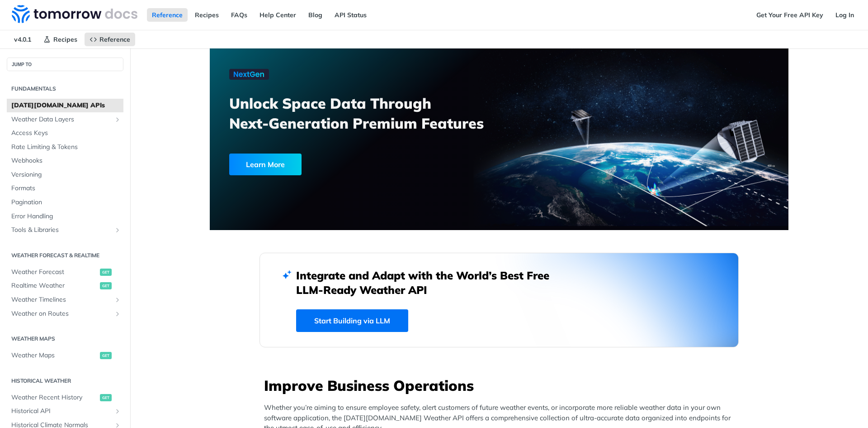  What do you see at coordinates (62, 411) in the screenshot?
I see `span: Historical API` at bounding box center [62, 411].